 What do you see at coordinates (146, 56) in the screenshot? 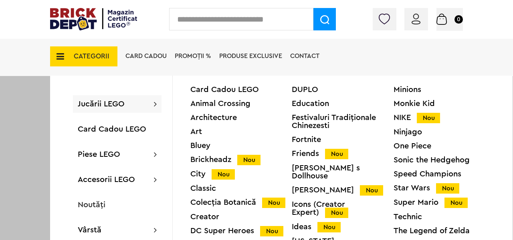
I see `span: Card Cadou` at bounding box center [146, 56].